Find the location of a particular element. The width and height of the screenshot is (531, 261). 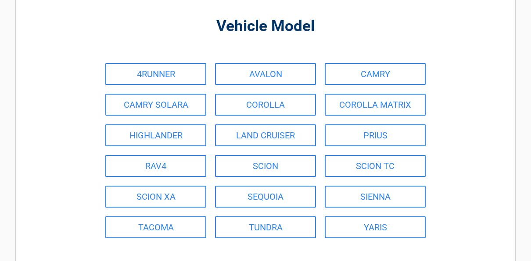

a: TUNDRA is located at coordinates (265, 228).